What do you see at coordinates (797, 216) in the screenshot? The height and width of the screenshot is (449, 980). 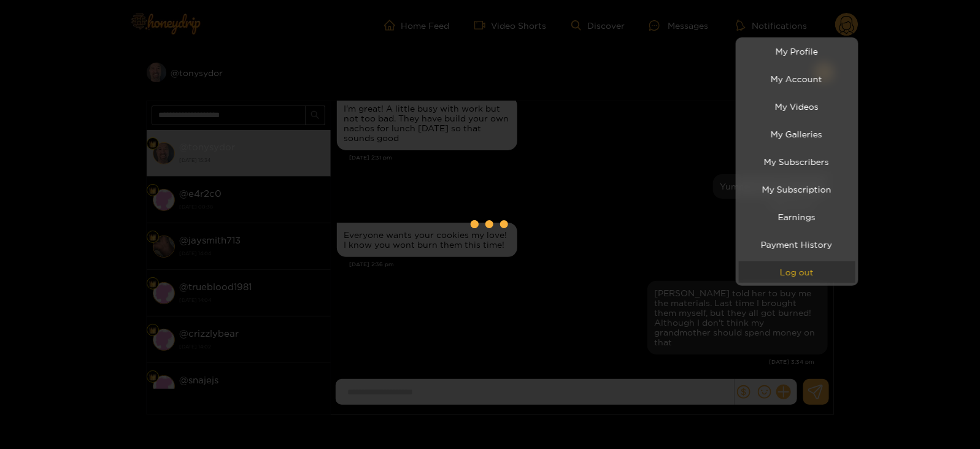 I see `a: Earnings` at bounding box center [797, 216].